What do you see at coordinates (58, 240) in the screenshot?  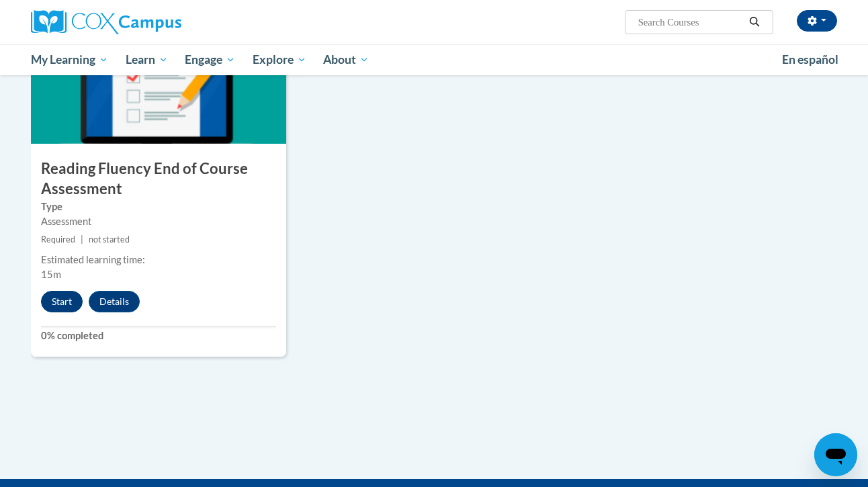 I see `span: Required` at bounding box center [58, 240].